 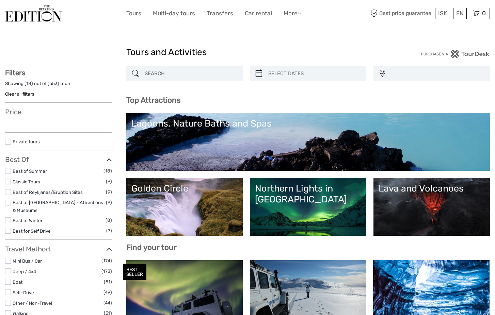 What do you see at coordinates (153, 100) in the screenshot?
I see `b: Top Attractions` at bounding box center [153, 100].